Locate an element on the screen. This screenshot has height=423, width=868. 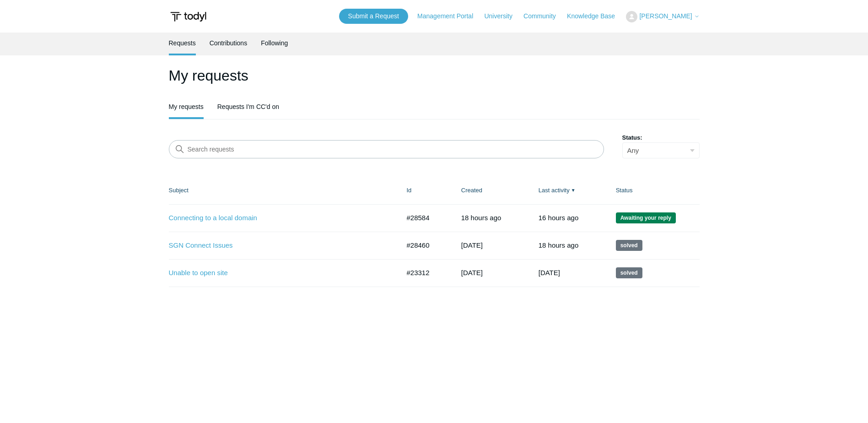
input: Search requests is located at coordinates (386, 149).